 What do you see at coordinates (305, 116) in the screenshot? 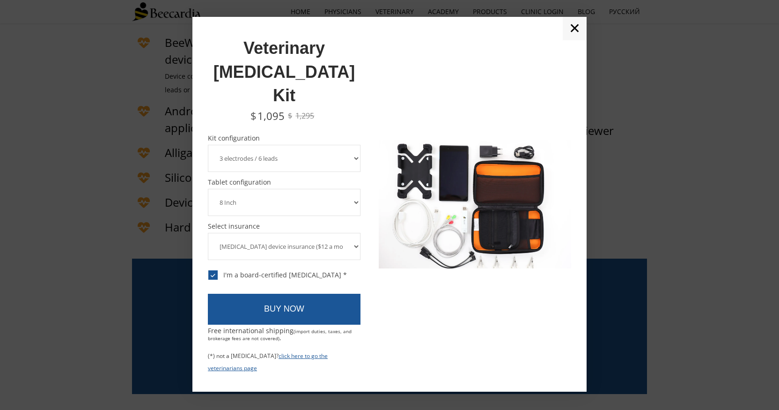
I see `span: 1,295` at bounding box center [305, 116].